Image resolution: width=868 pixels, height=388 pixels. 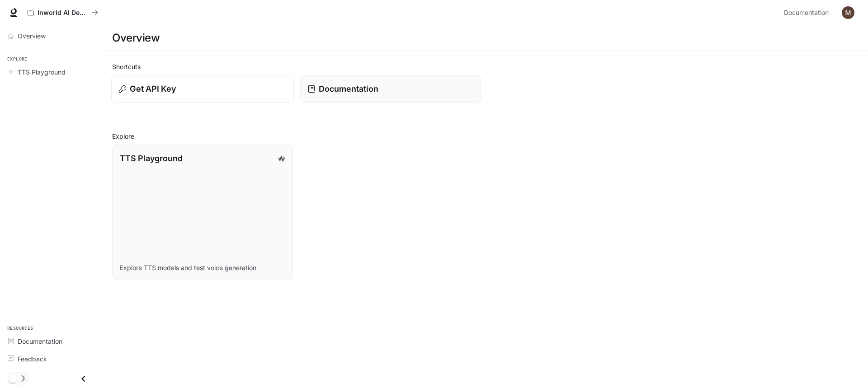 What do you see at coordinates (32, 36) in the screenshot?
I see `span: Overview` at bounding box center [32, 36].